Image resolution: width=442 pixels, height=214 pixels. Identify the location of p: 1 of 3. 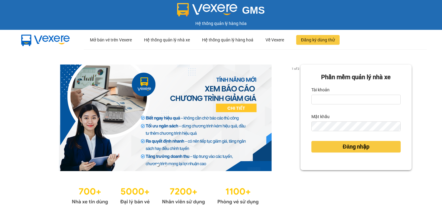
(295, 68).